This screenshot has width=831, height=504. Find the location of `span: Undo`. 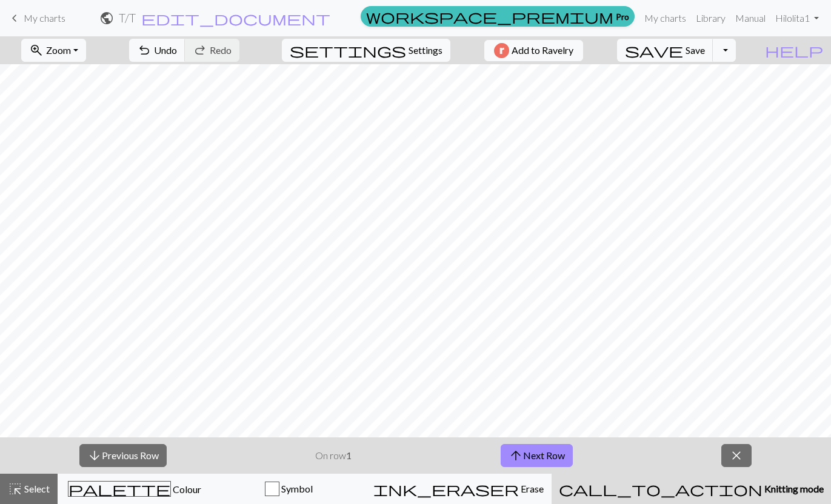

span: Undo is located at coordinates (166, 50).